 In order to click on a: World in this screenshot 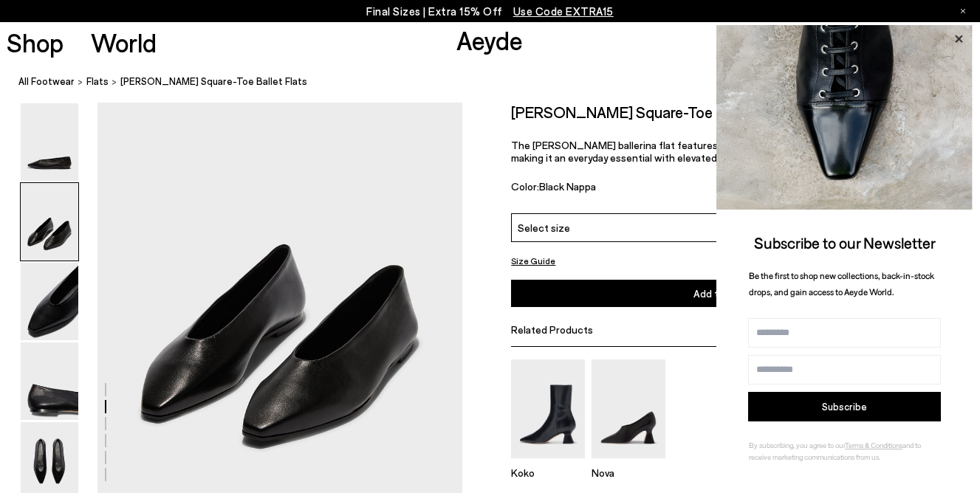, I will do `click(123, 42)`.